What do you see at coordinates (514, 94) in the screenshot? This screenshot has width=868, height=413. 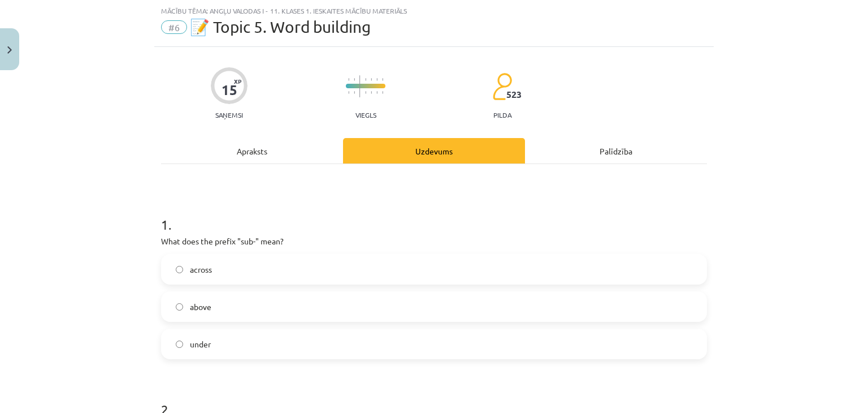 I see `span: 523` at bounding box center [514, 94].